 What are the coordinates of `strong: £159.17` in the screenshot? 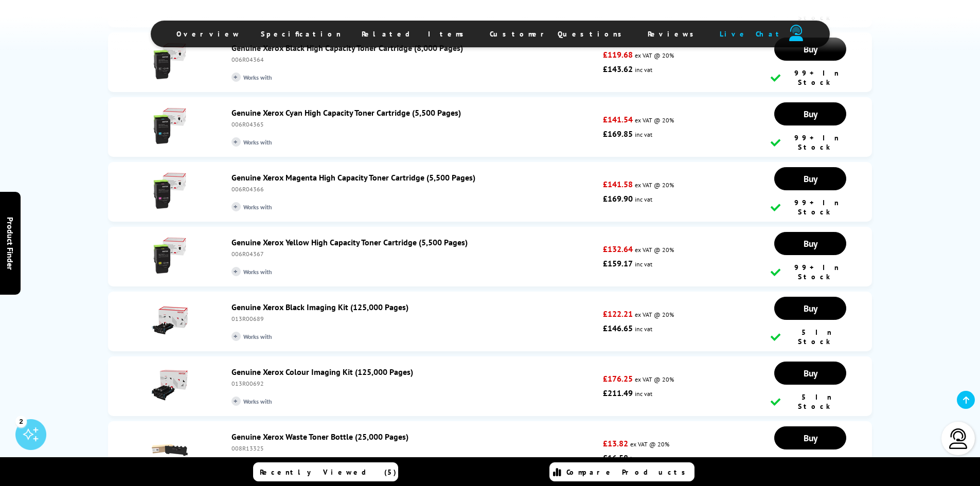 It's located at (619, 263).